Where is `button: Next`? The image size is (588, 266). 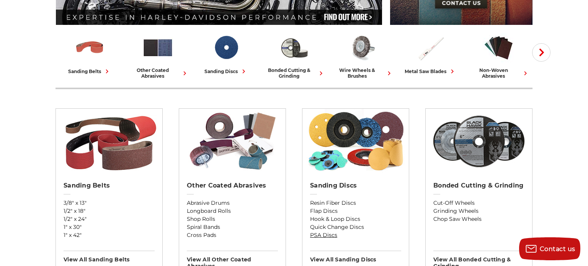
button: Next is located at coordinates (542, 52).